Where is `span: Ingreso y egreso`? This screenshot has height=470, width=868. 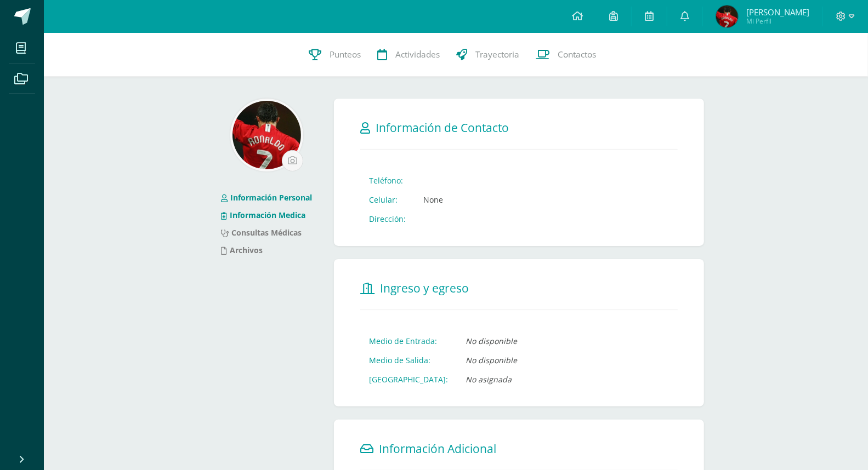 span: Ingreso y egreso is located at coordinates (425, 288).